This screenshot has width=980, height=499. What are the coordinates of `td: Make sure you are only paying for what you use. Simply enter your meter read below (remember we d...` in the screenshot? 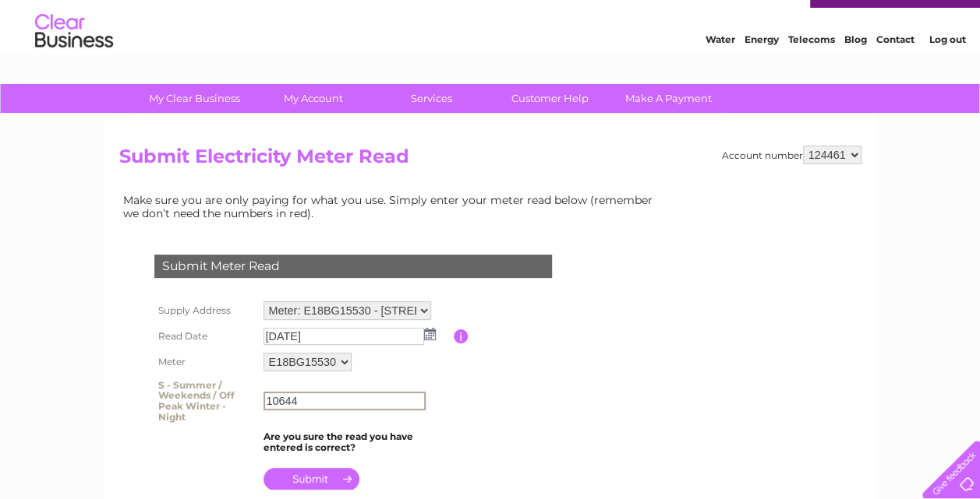 It's located at (392, 206).